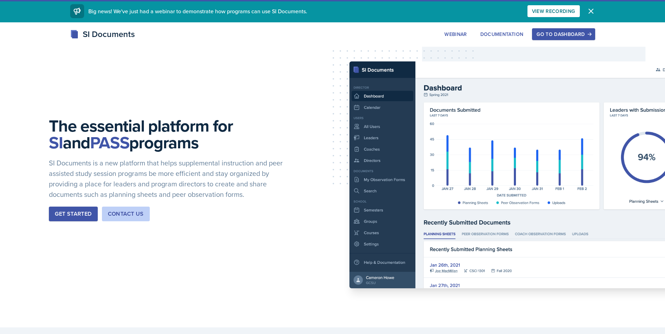 The width and height of the screenshot is (665, 334). What do you see at coordinates (554, 11) in the screenshot?
I see `button: View Recording` at bounding box center [554, 11].